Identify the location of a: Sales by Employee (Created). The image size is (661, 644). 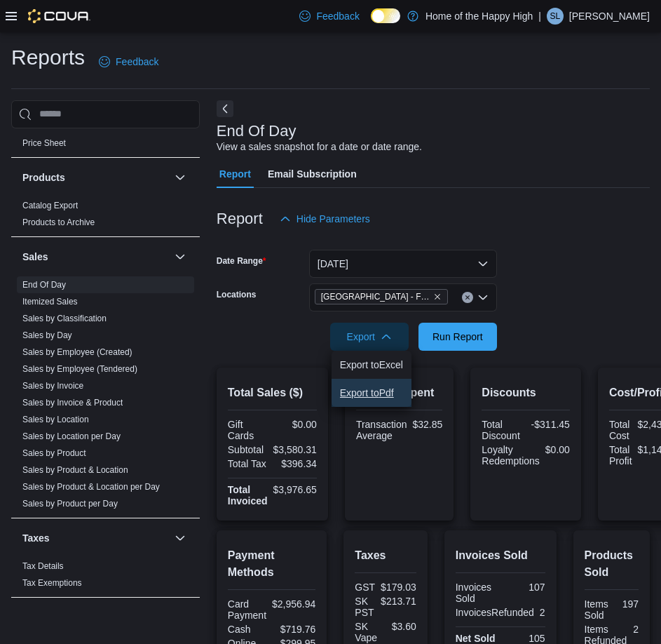
(77, 352).